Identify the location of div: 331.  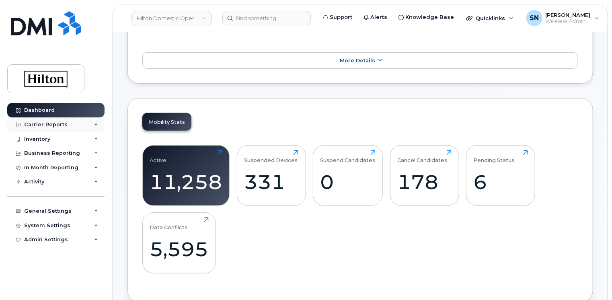
(271, 182).